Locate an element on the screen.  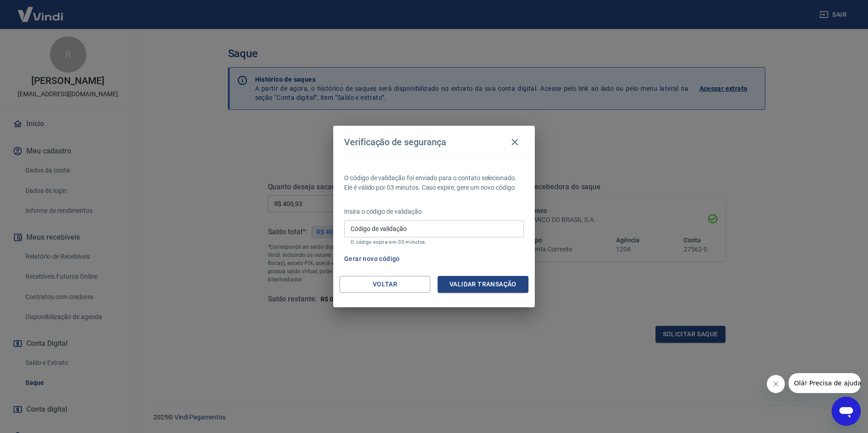
button: Voltar is located at coordinates (385, 284).